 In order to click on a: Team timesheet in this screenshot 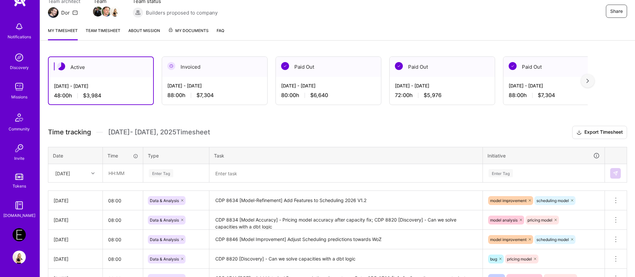, I will do `click(103, 34)`.